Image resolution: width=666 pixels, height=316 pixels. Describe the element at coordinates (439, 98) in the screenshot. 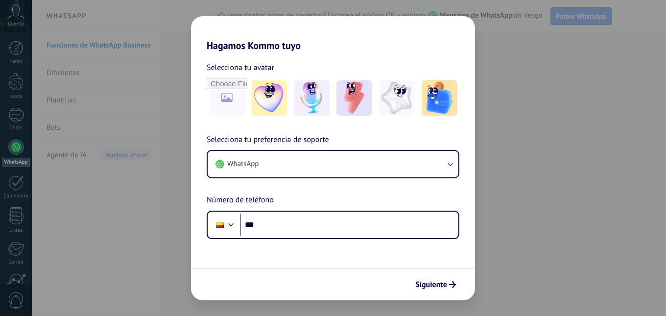

I see `img: -5.jpeg` at that location.